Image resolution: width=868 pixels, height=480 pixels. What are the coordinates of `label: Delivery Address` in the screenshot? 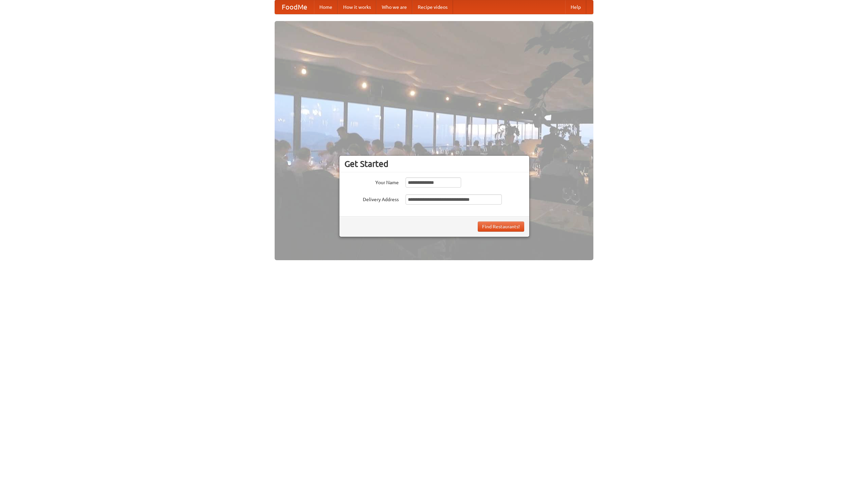 It's located at (371, 199).